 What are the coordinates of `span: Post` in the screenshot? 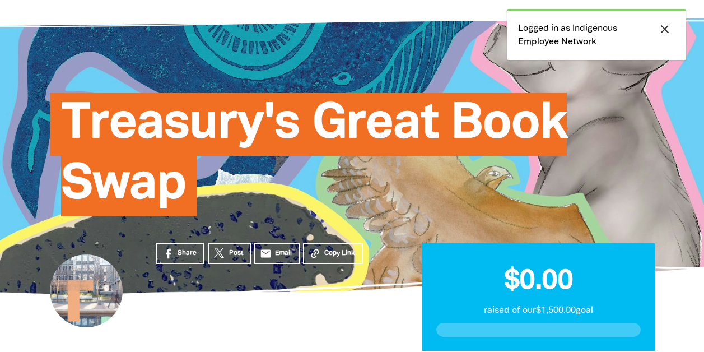 It's located at (236, 253).